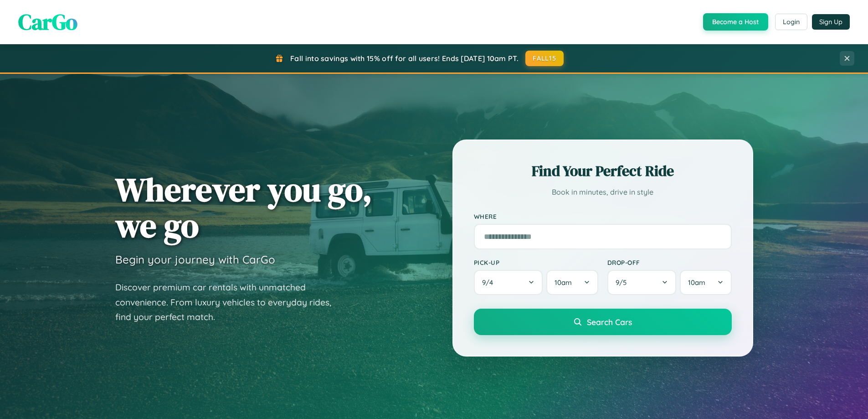 Image resolution: width=868 pixels, height=419 pixels. What do you see at coordinates (735, 22) in the screenshot?
I see `button: Become a Host` at bounding box center [735, 22].